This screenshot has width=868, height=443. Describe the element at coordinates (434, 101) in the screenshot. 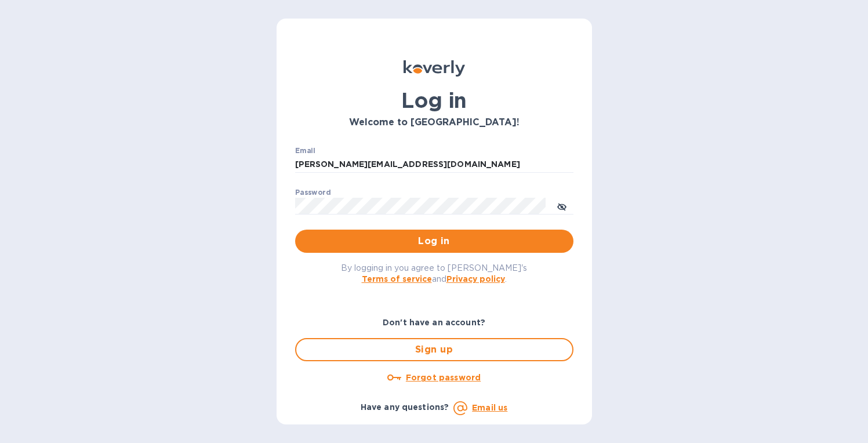

I see `h1: Log in` at that location.